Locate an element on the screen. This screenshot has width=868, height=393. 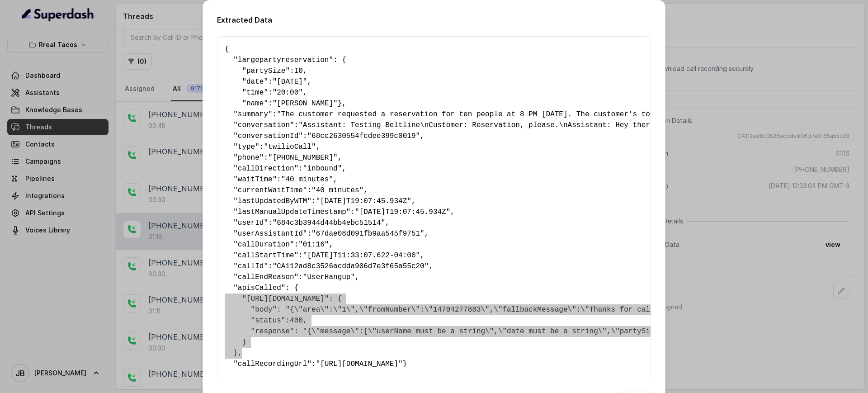
span: "inbound" is located at coordinates (323, 169).